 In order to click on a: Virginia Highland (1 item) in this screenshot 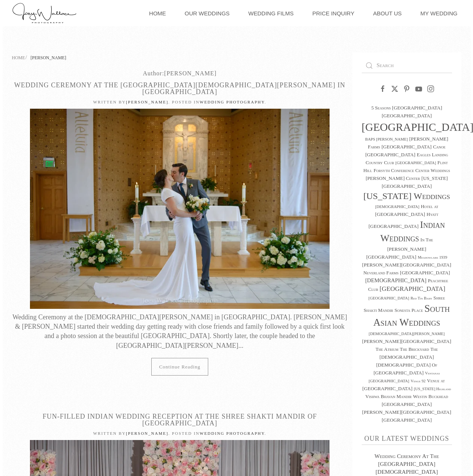, I will do `click(432, 389)`.